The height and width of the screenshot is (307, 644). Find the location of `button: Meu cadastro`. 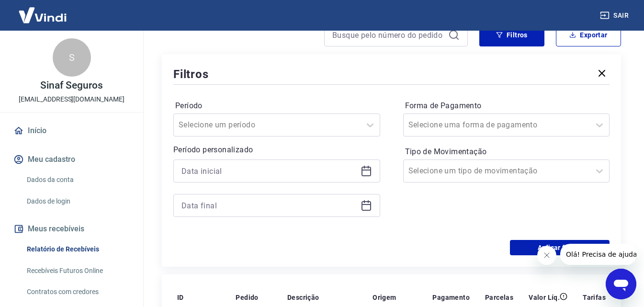

button: Meu cadastro is located at coordinates (71, 159).